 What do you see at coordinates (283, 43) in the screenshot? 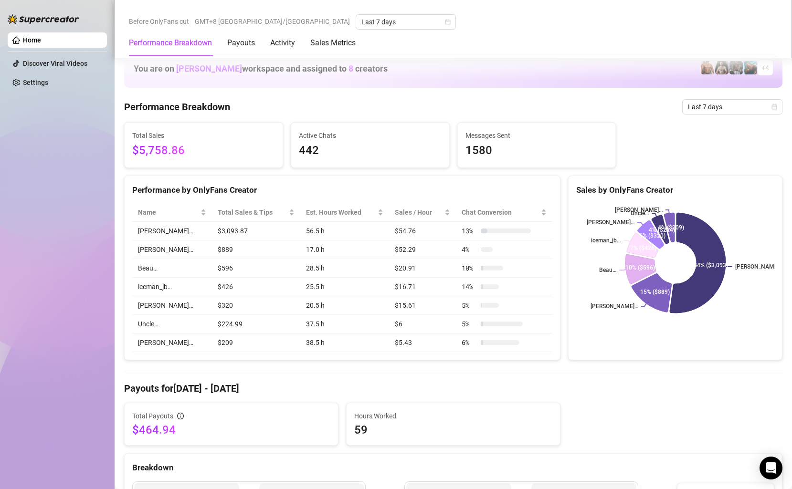
I see `div: Activity` at bounding box center [283, 43].